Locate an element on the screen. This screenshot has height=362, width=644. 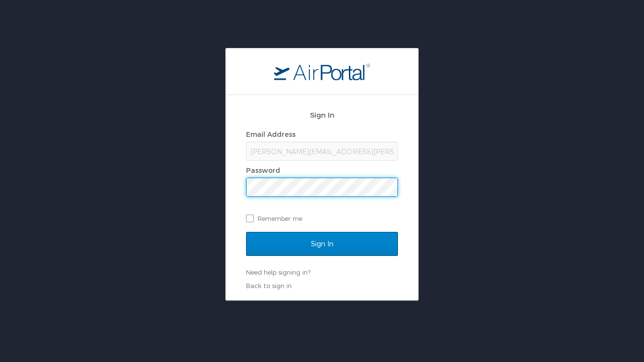
label: Remember me is located at coordinates (322, 218).